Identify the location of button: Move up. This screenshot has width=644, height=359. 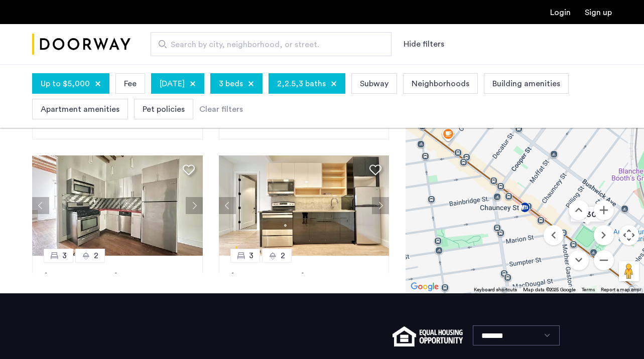
(579, 210).